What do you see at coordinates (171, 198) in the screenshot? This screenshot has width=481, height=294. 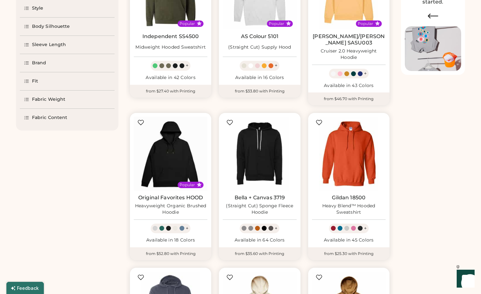 I see `a: Original Favorites HOOD` at bounding box center [171, 198].